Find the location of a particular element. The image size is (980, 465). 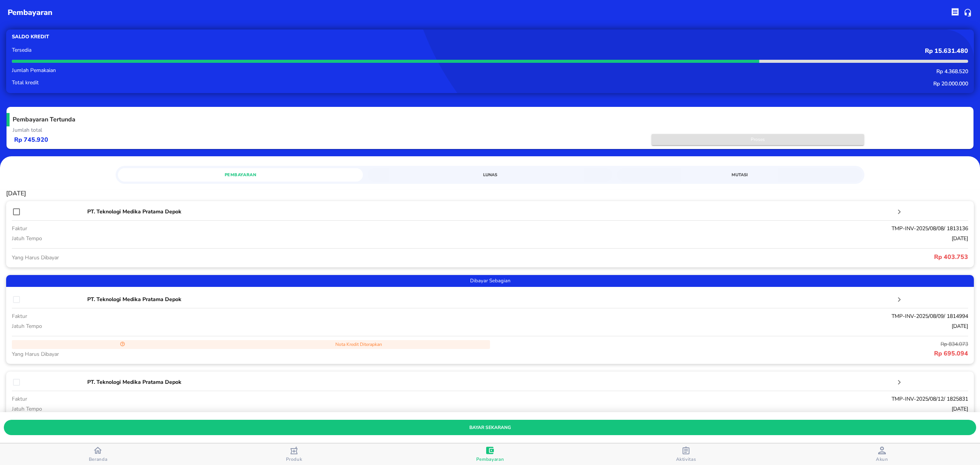

button: bayar sekarang is located at coordinates (490, 427).